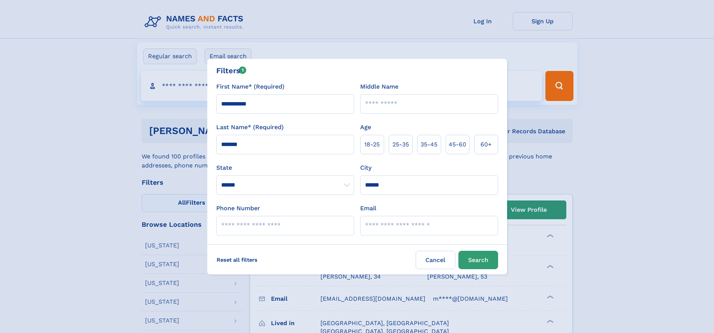 This screenshot has height=333, width=714. Describe the element at coordinates (237, 259) in the screenshot. I see `label: Reset all filters` at that location.